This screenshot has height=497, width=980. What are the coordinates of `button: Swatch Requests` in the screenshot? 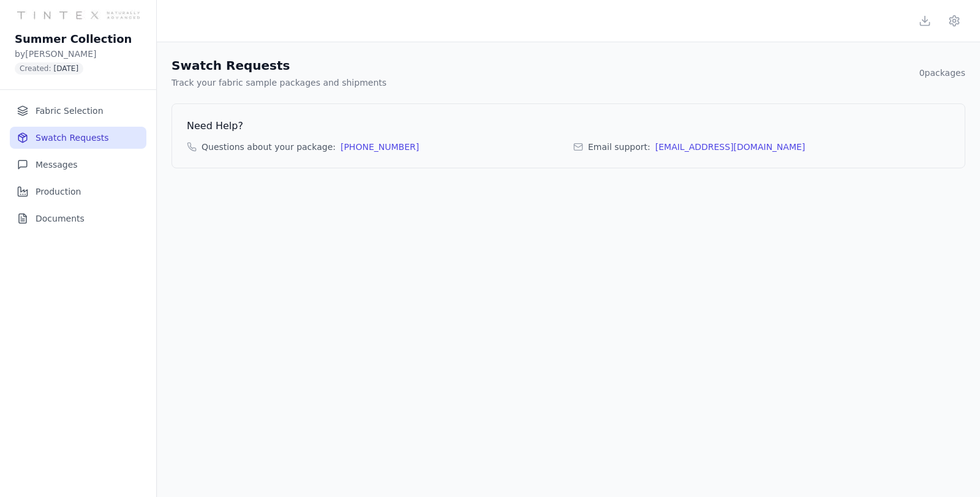 It's located at (78, 138).